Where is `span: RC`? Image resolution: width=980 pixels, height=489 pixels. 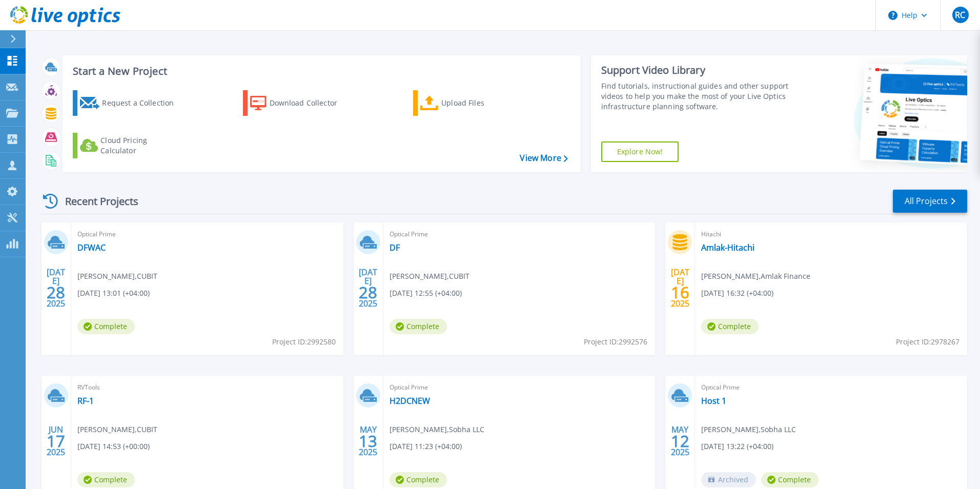
span: RC is located at coordinates (960, 15).